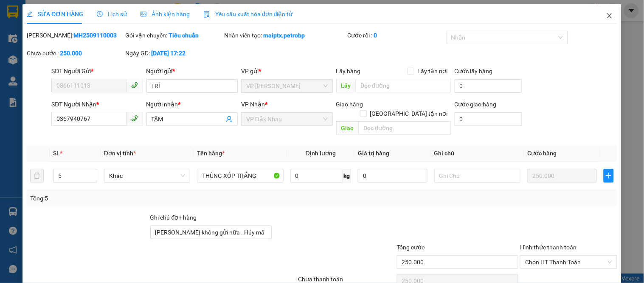  Describe the element at coordinates (548, 247) in the screenshot. I see `label: Hình thức thanh toán` at that location.